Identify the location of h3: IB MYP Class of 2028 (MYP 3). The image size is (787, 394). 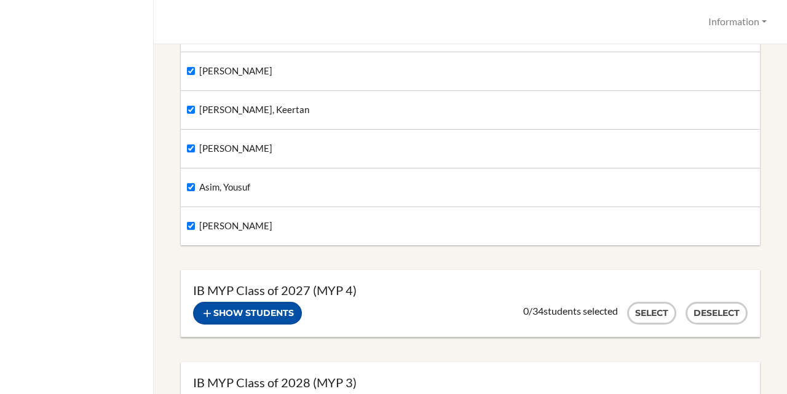
(470, 382).